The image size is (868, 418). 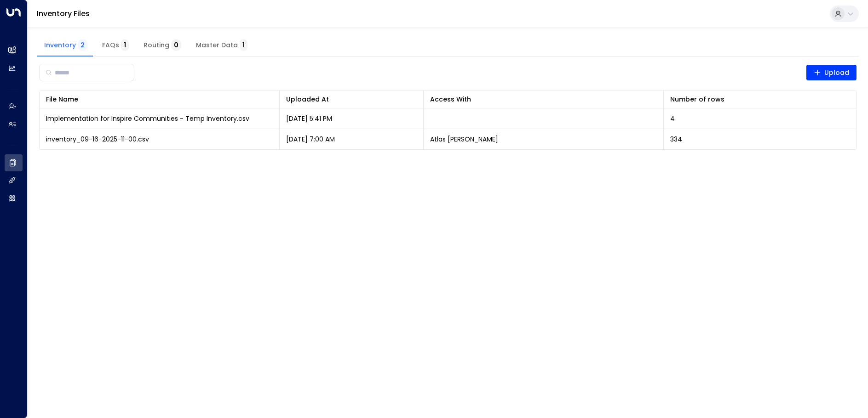 I want to click on div: Access With, so click(x=543, y=99).